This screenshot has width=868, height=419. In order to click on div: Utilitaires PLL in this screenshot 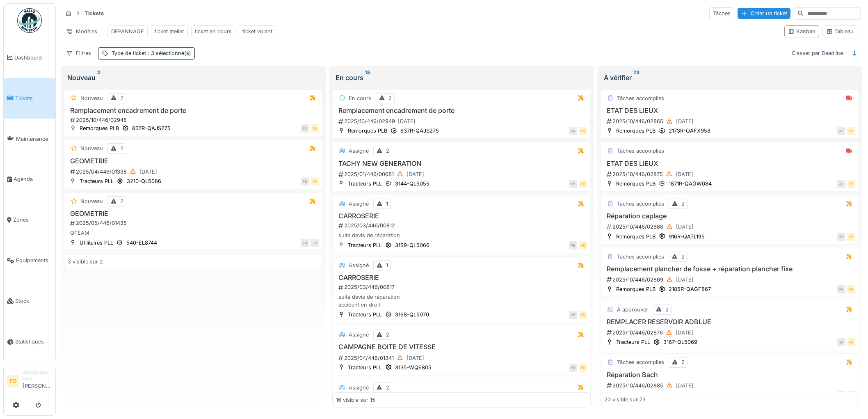, I will do `click(96, 242)`.